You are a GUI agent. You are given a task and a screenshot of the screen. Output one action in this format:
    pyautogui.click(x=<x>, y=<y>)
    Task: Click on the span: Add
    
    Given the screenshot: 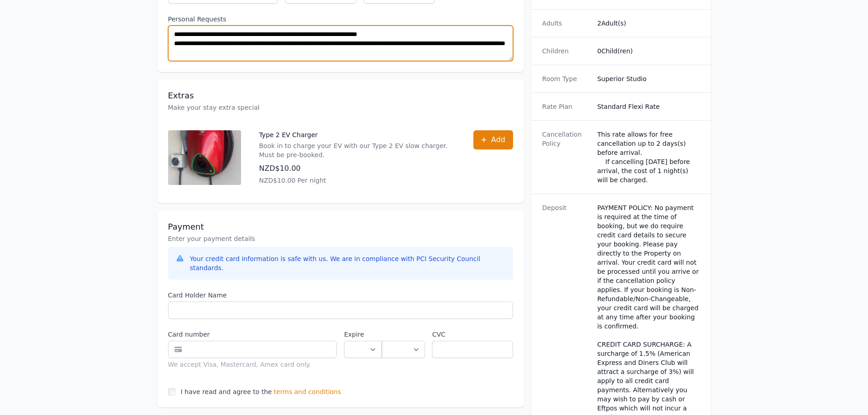 What is the action you would take?
    pyautogui.click(x=498, y=140)
    